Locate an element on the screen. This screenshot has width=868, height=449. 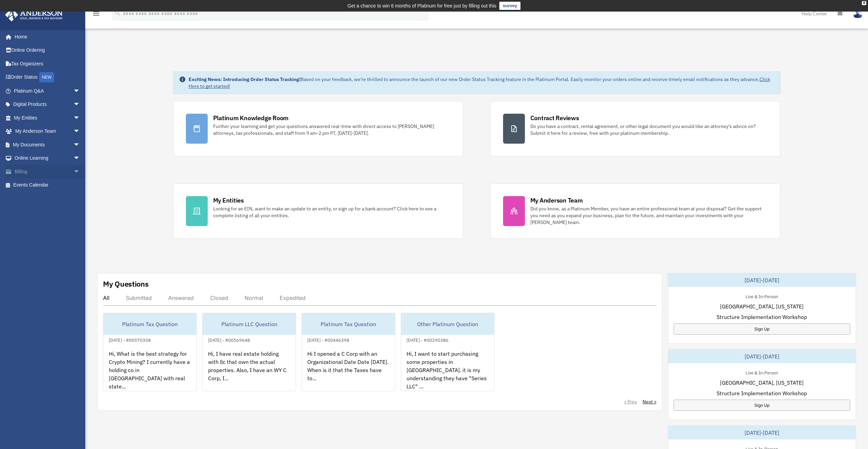
a: Tax Organizers is located at coordinates (48, 63).